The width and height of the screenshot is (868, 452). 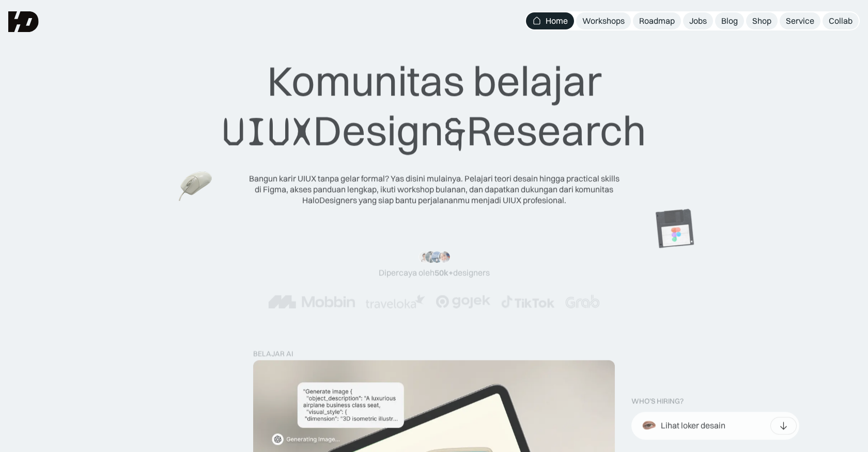 What do you see at coordinates (761, 21) in the screenshot?
I see `a: Shop` at bounding box center [761, 21].